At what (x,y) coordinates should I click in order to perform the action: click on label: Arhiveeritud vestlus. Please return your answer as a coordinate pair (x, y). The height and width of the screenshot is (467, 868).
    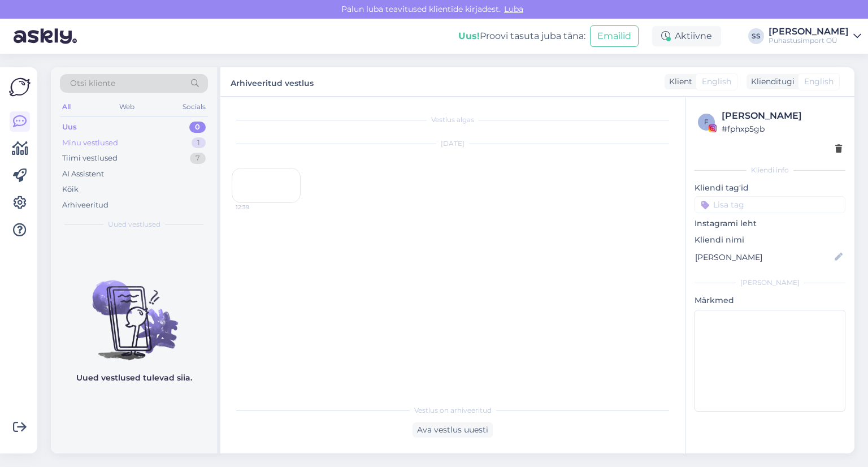
    Looking at the image, I should click on (272, 82).